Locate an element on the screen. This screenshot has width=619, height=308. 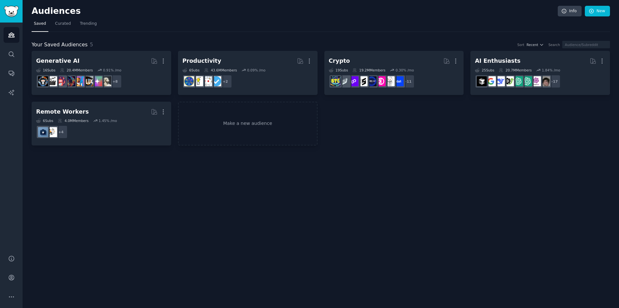
img: chatgpt_prompts_ is located at coordinates (526, 81).